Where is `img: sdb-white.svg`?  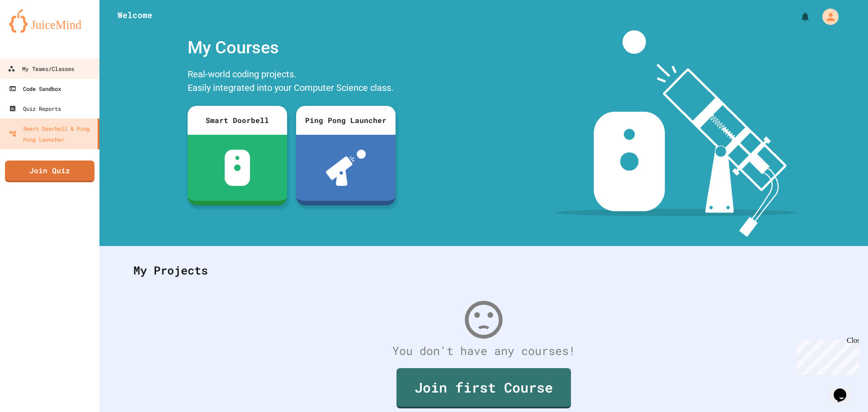 img: sdb-white.svg is located at coordinates (237, 168).